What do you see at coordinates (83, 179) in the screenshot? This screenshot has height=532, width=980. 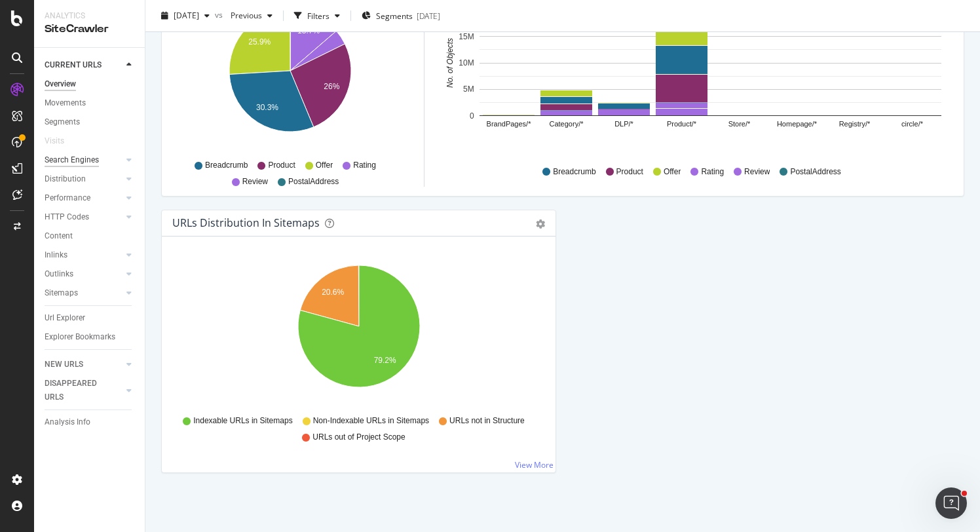 I see `a: Distribution` at bounding box center [83, 179].